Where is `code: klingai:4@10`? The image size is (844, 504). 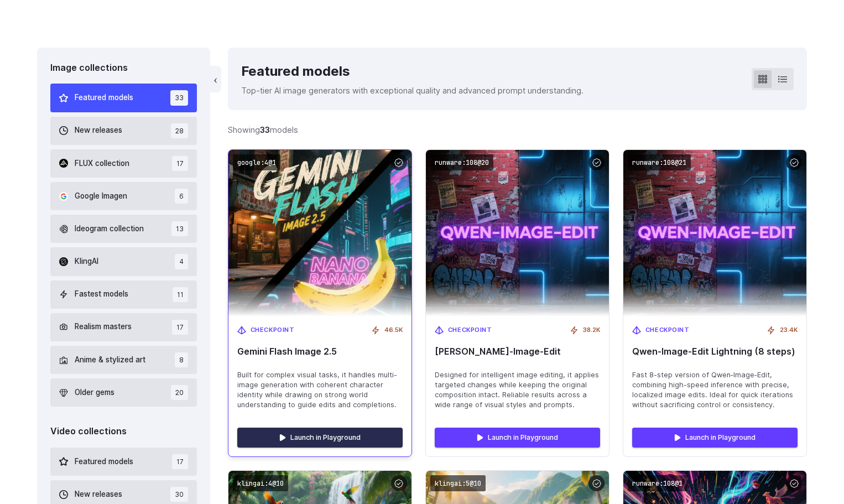 code: klingai:4@10 is located at coordinates (261, 483).